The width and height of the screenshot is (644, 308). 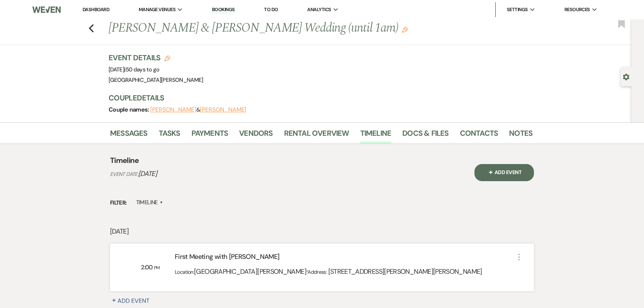 What do you see at coordinates (96, 9) in the screenshot?
I see `a: Dashboard` at bounding box center [96, 9].